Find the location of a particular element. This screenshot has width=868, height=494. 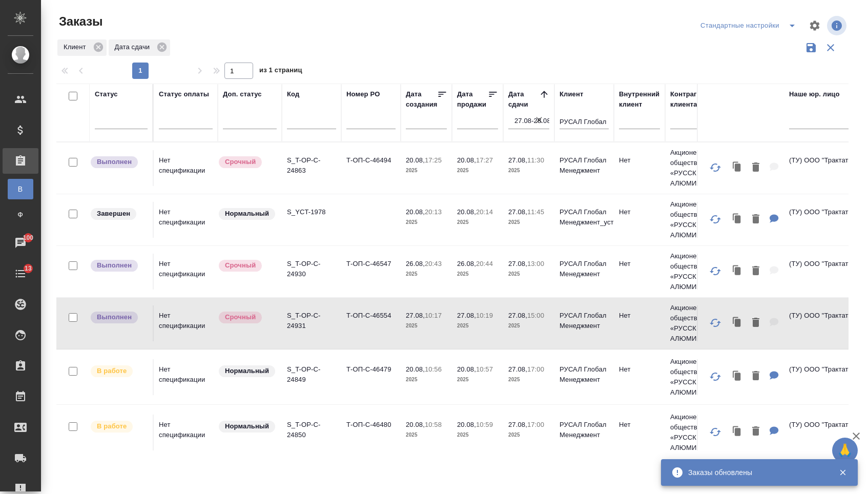

div: Номер PO is located at coordinates (363, 94).